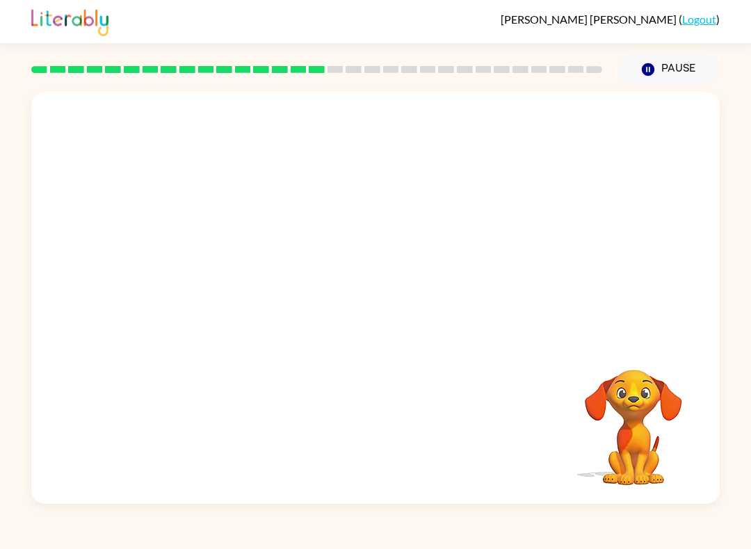 The height and width of the screenshot is (549, 751). I want to click on video: Your browser must support playing .mp4 files to use Literably. Please try using another browser., so click(633, 418).